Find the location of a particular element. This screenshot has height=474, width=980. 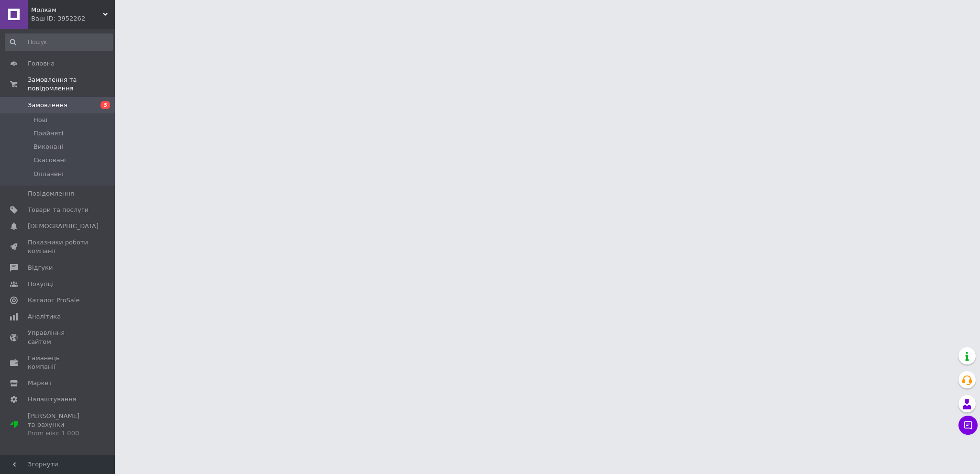

span: Оплачені is located at coordinates (48, 174).